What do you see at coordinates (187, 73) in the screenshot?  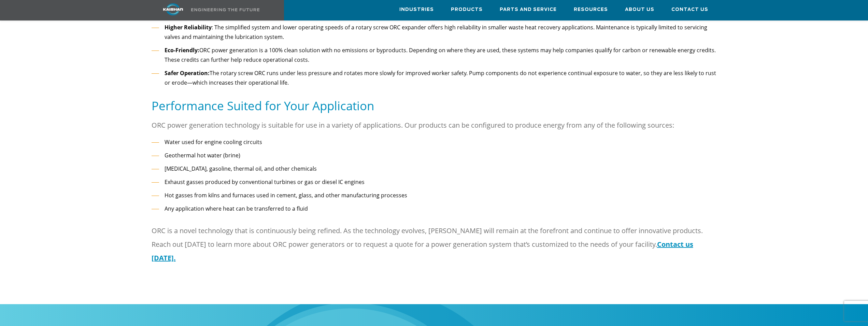 I see `strong: Safer Operation:` at bounding box center [187, 73].